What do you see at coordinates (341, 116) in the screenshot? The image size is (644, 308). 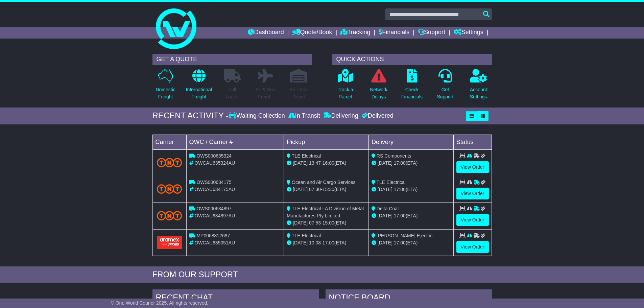 I see `div: Delivering` at bounding box center [341, 116].